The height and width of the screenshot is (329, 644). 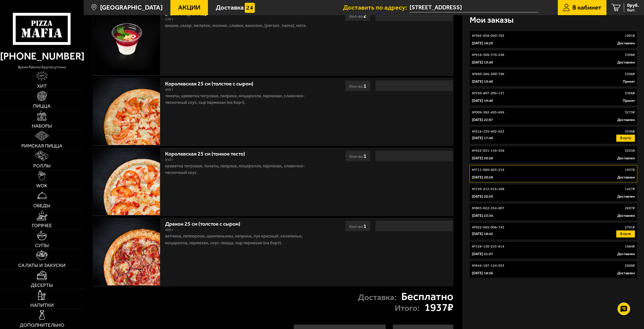 What do you see at coordinates (42, 306) in the screenshot?
I see `span: Напитки` at bounding box center [42, 306].